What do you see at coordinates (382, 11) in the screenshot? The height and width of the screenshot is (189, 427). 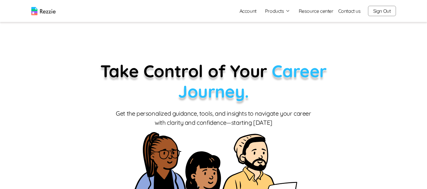 I see `button: Sign Out` at bounding box center [382, 11].